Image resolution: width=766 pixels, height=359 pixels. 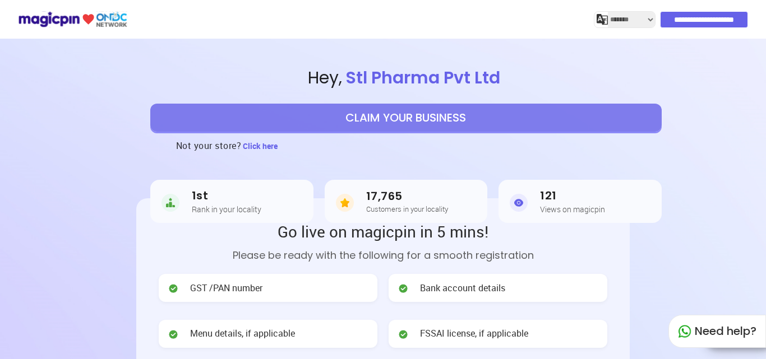 What do you see at coordinates (572, 209) in the screenshot?
I see `h5: Views on magicpin` at bounding box center [572, 209].